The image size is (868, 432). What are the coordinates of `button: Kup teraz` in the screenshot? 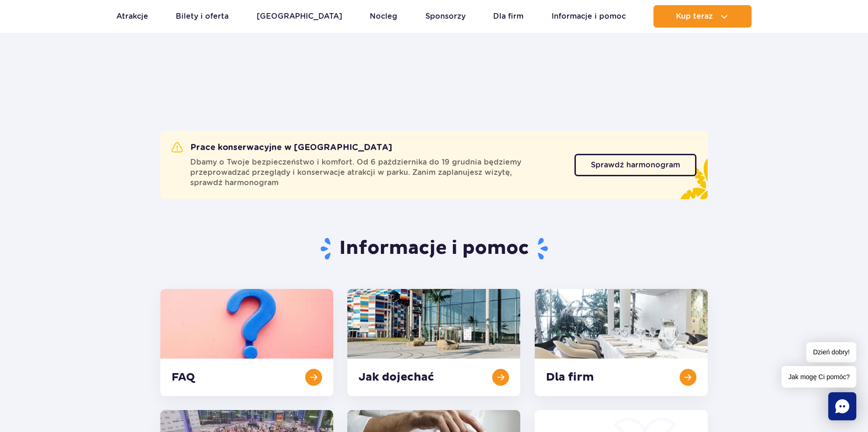 It's located at (703, 16).